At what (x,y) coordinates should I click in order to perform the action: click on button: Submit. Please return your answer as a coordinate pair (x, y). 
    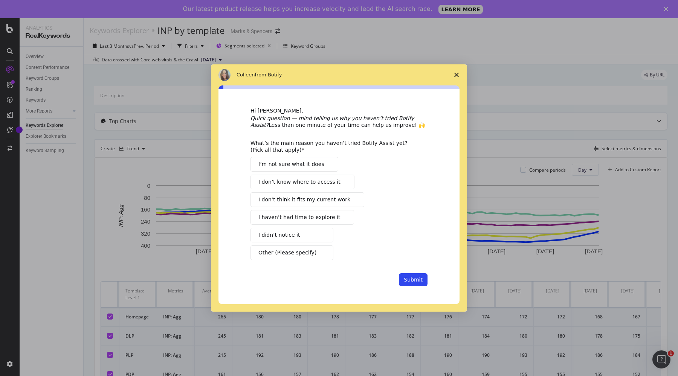
    Looking at the image, I should click on (413, 280).